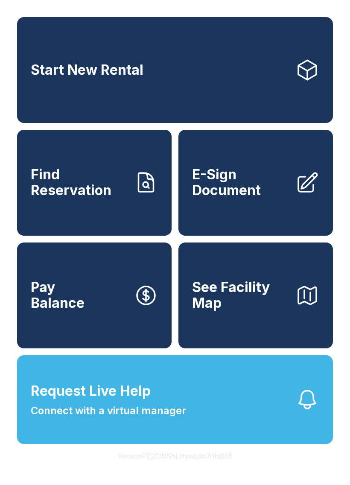 This screenshot has width=350, height=485. Describe the element at coordinates (175, 400) in the screenshot. I see `button: Request Live HelpConnect with a virtual manager` at that location.